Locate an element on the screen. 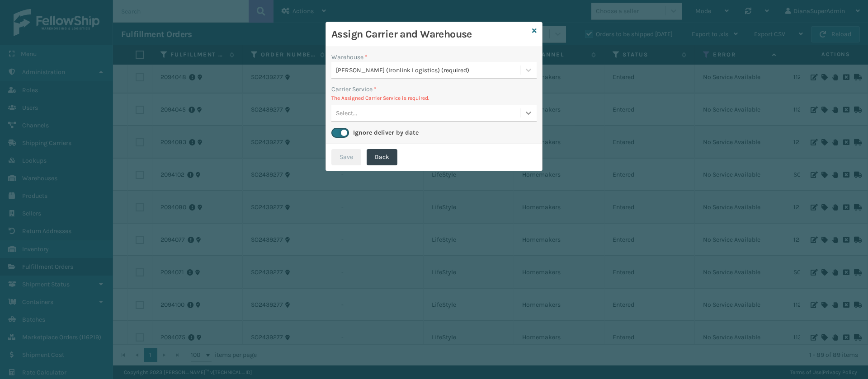 The width and height of the screenshot is (868, 379). label: Carrier Service is located at coordinates (354, 89).